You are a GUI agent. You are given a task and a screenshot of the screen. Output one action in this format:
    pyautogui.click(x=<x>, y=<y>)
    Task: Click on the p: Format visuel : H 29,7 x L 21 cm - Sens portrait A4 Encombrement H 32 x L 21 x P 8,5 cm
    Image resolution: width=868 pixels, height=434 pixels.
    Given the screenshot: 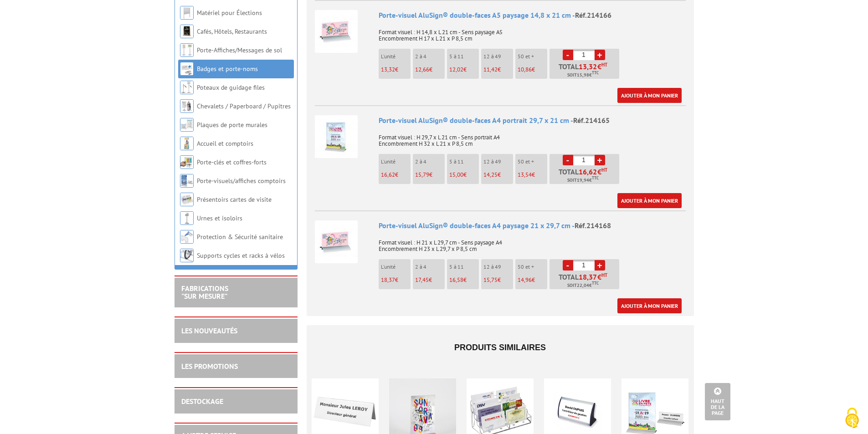 What is the action you would take?
    pyautogui.click(x=532, y=137)
    